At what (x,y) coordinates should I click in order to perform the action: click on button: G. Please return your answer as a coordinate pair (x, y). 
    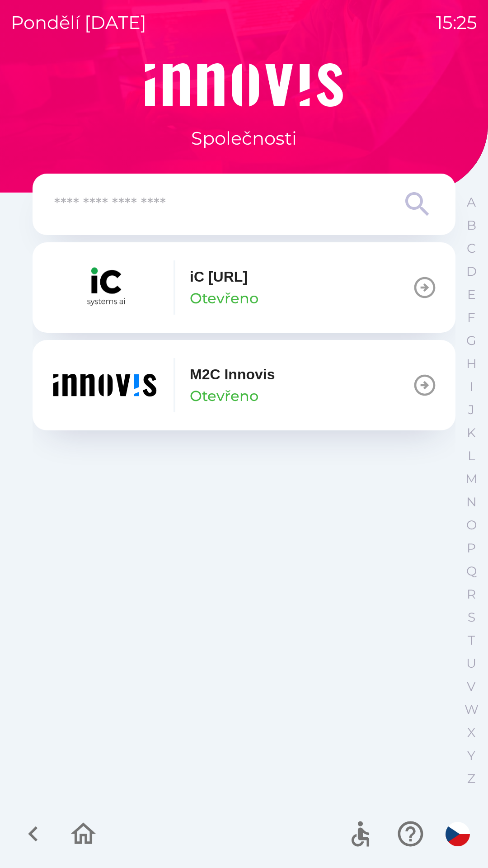
    Looking at the image, I should click on (471, 340).